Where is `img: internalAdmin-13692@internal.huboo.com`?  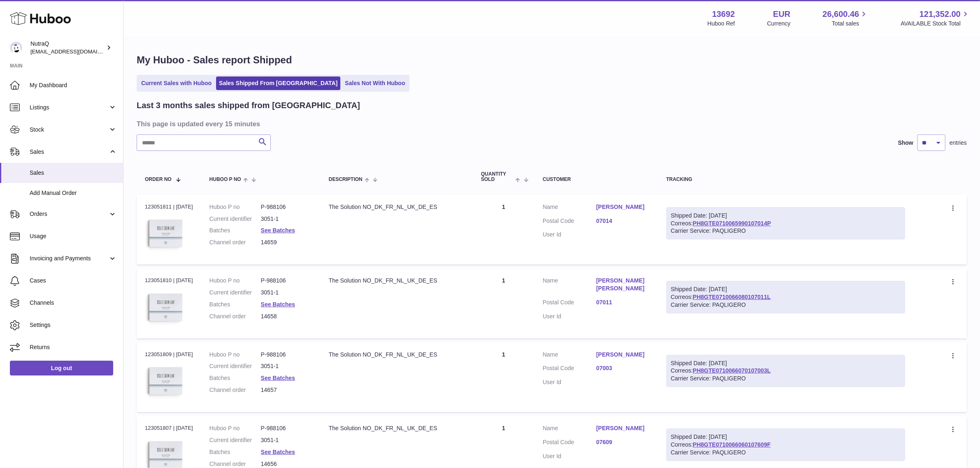 img: internalAdmin-13692@internal.huboo.com is located at coordinates (16, 48).